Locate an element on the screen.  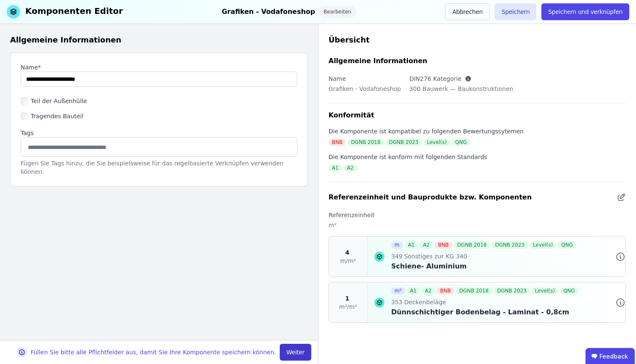
button: Speichern is located at coordinates (516, 12).